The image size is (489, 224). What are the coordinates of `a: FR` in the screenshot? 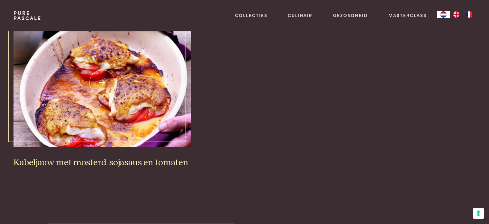 It's located at (470, 14).